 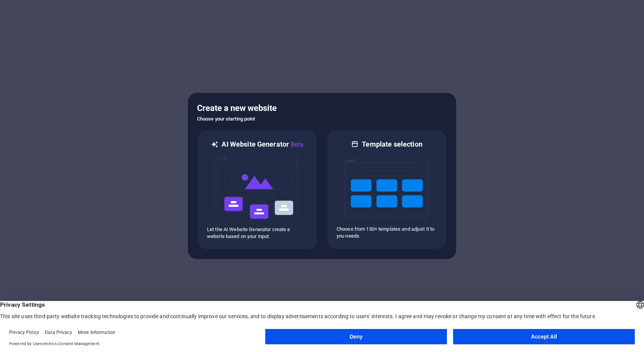 What do you see at coordinates (387, 190) in the screenshot?
I see `div: Template selectionChoose from 150+ templates and adjust it to you needs.` at bounding box center [387, 190].